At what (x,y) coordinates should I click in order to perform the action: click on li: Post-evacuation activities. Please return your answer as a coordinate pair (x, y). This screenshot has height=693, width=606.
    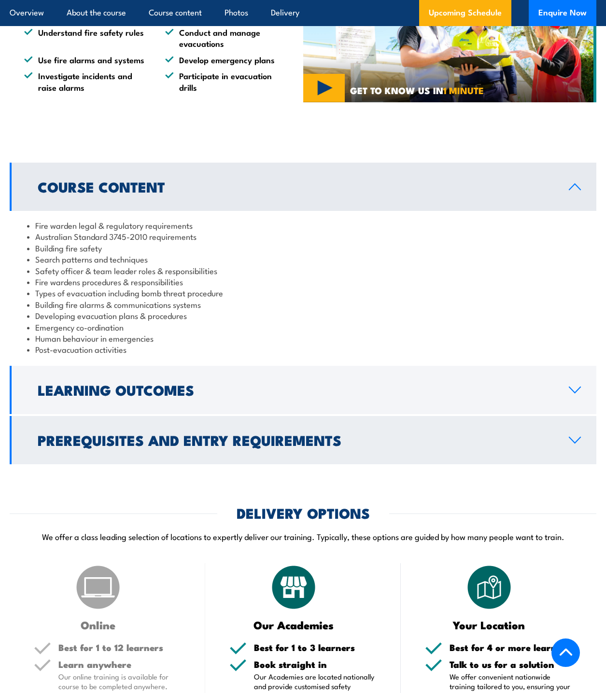
    Looking at the image, I should click on (303, 349).